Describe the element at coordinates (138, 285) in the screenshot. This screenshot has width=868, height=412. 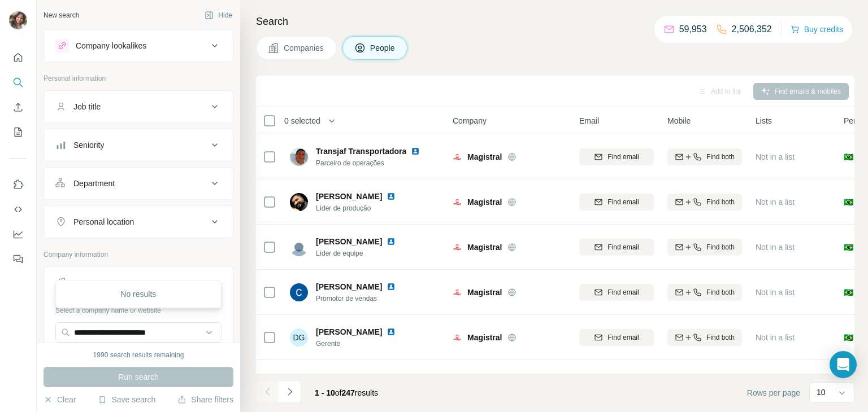
I see `button: Company` at that location.